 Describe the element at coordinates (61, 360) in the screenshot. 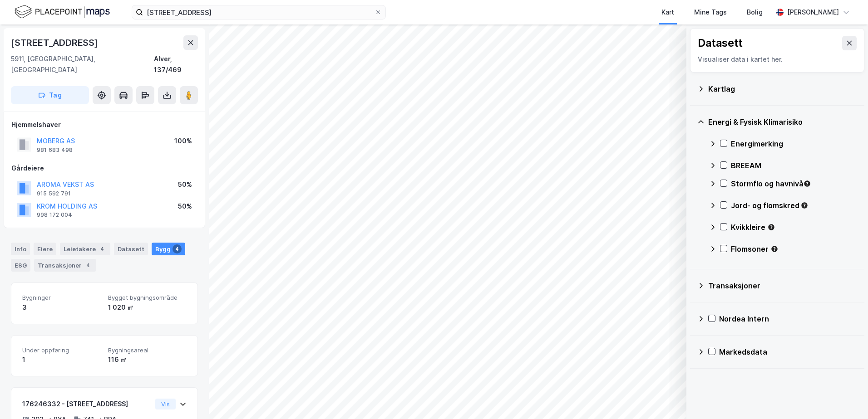

I see `div: 1` at that location.